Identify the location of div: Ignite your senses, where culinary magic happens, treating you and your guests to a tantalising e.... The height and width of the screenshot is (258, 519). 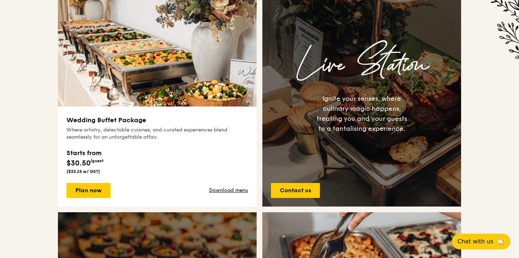
(362, 114).